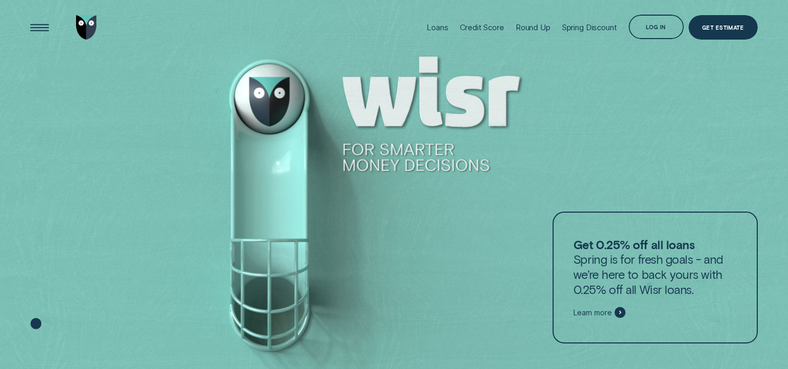  Describe the element at coordinates (533, 27) in the screenshot. I see `div: Round Up` at that location.